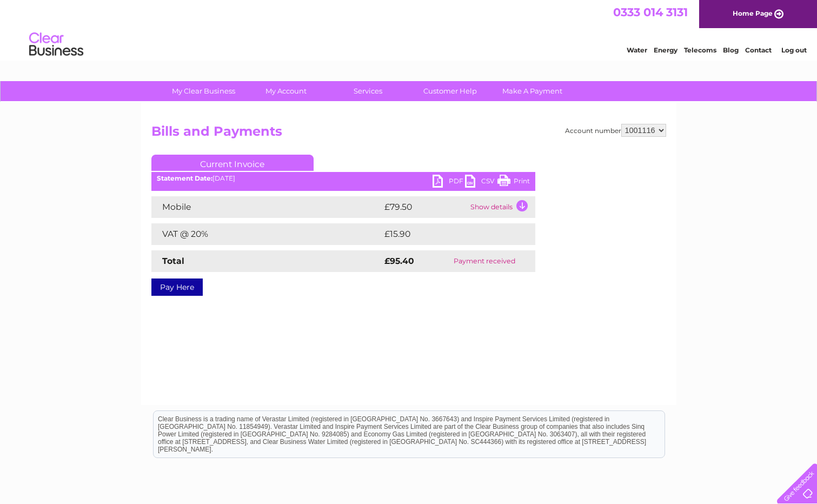 The width and height of the screenshot is (817, 504). What do you see at coordinates (501, 207) in the screenshot?
I see `td: Show details` at bounding box center [501, 207].